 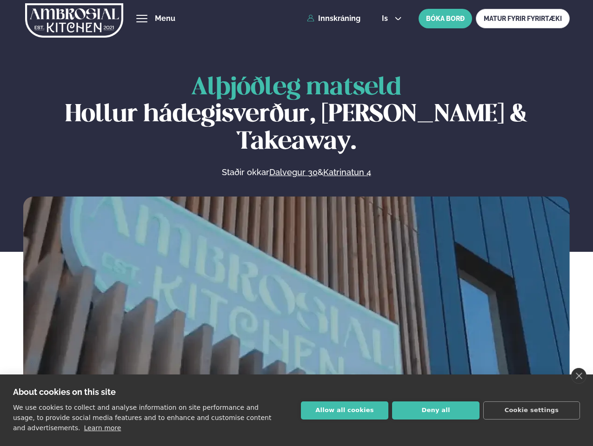 I want to click on a: Learn more, so click(x=103, y=428).